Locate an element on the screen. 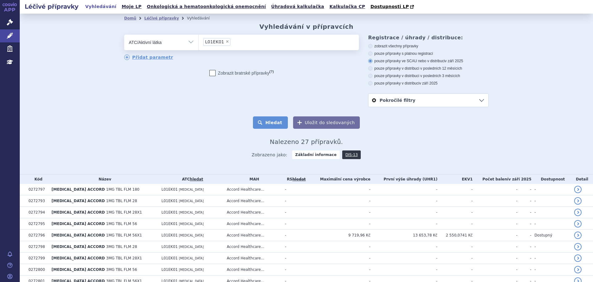 This screenshot has height=282, width=593. th: Název is located at coordinates (104, 179).